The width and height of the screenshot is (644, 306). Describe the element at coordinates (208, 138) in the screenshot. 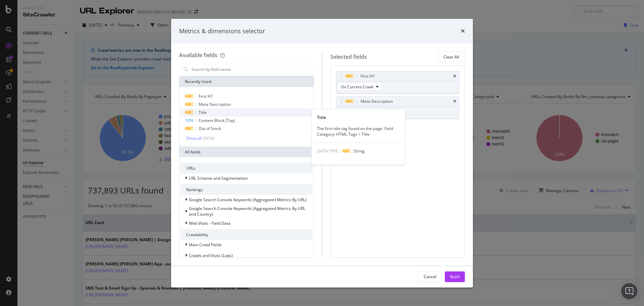

I see `div: ( 5 / 10 )` at that location.